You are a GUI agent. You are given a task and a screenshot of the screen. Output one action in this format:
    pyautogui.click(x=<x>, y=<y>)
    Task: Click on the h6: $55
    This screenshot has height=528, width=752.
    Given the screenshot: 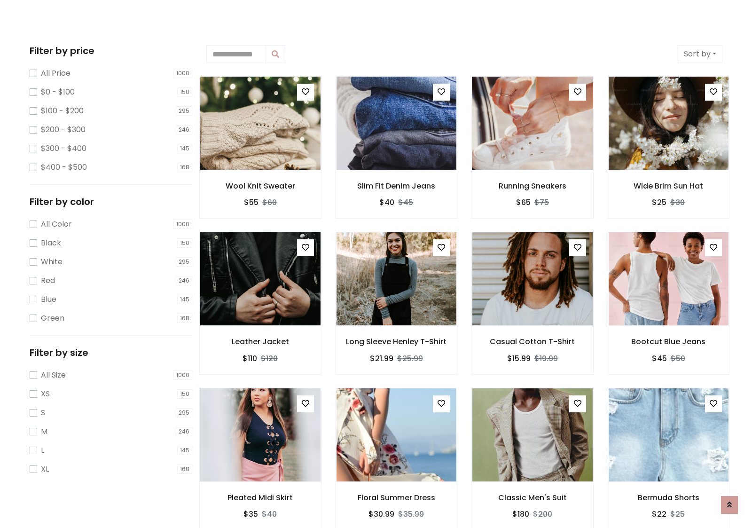 What is the action you would take?
    pyautogui.click(x=251, y=202)
    